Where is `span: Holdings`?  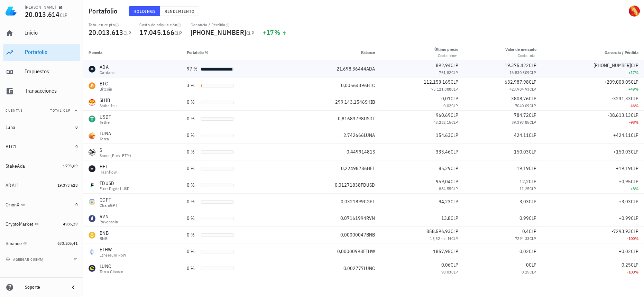 span: Holdings is located at coordinates (145, 11).